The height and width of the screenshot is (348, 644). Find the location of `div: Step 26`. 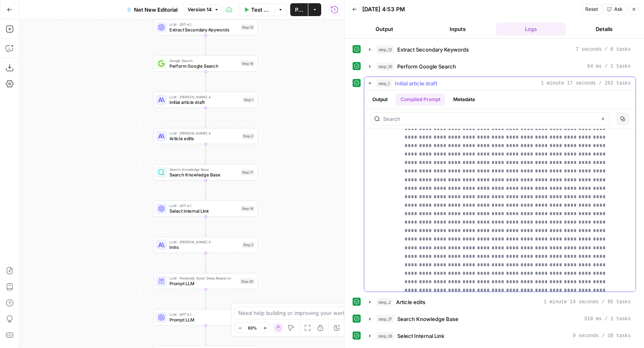

div: Step 26 is located at coordinates (247, 281).